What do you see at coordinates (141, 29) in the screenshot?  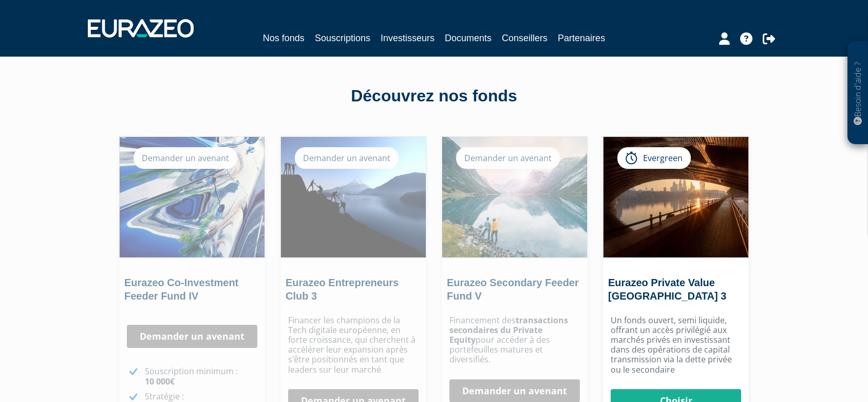 I see `img: 1732889491-logotype_eurazeo_blanc_rvb.png` at bounding box center [141, 29].